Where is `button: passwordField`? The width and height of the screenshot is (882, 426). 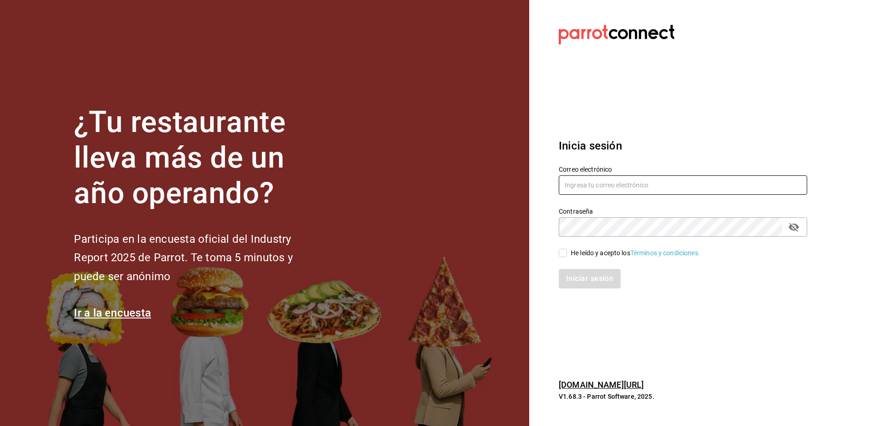 button: passwordField is located at coordinates (794, 227).